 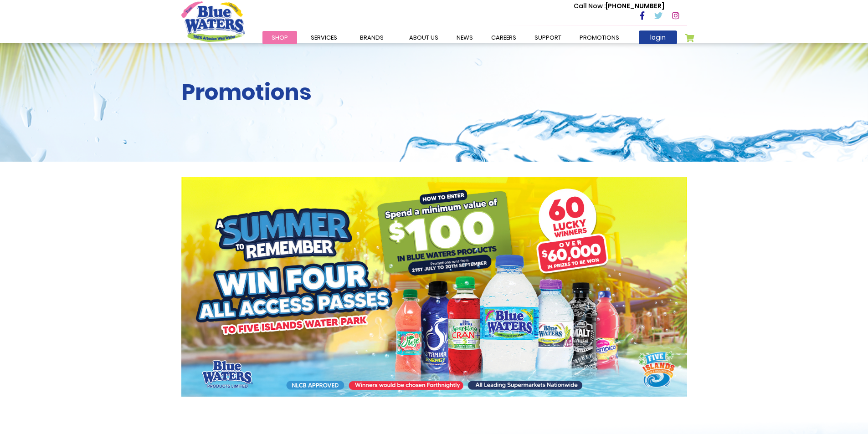 I want to click on span: Services, so click(x=324, y=38).